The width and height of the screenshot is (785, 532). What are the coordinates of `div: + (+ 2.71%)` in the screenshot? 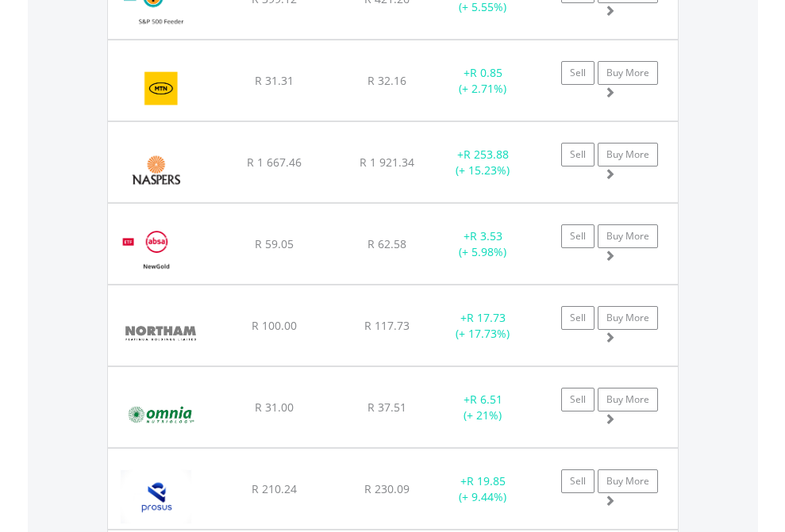 It's located at (482, 81).